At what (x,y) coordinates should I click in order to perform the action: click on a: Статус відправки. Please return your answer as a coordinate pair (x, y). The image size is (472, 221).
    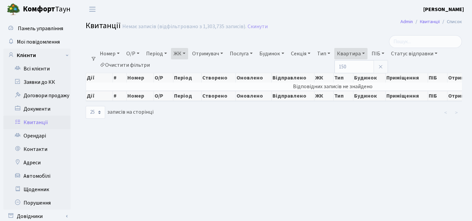
    Looking at the image, I should click on (414, 54).